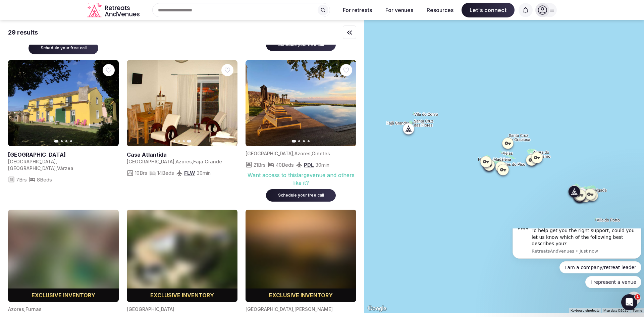 The image size is (644, 317). Describe the element at coordinates (638, 310) in the screenshot. I see `a: Terms (opens in new tab)` at that location.